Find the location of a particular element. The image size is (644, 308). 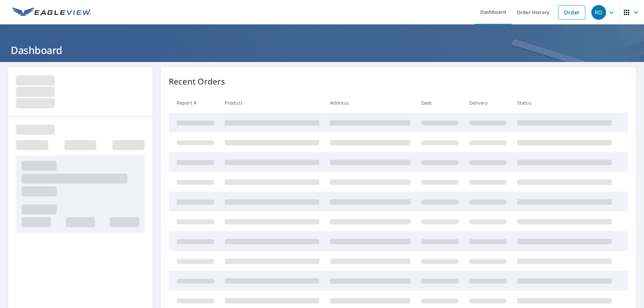

th: Address is located at coordinates (370, 103).